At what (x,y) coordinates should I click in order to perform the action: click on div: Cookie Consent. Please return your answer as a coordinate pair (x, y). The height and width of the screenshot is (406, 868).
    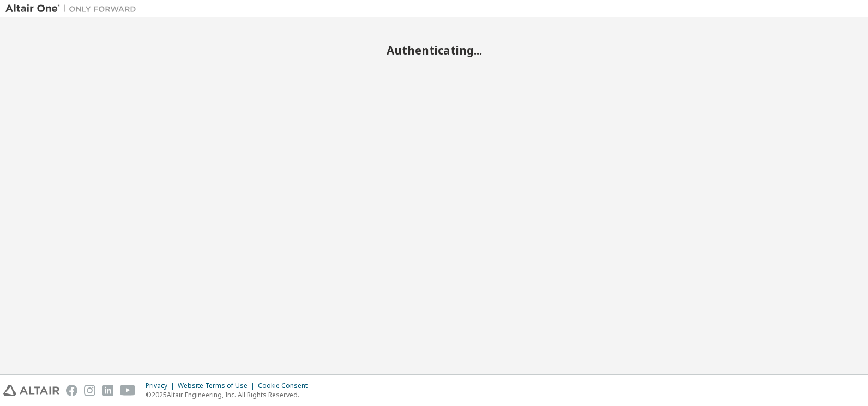
    Looking at the image, I should click on (286, 386).